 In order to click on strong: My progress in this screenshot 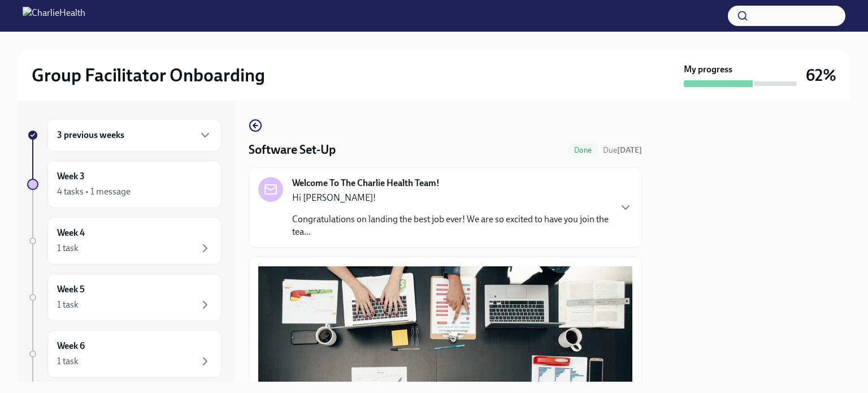, I will do `click(708, 70)`.